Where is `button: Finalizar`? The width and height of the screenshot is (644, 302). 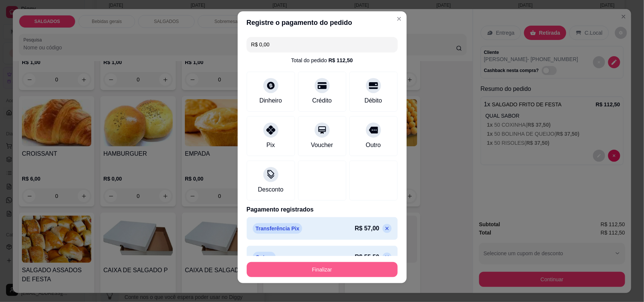 button: Finalizar is located at coordinates (322, 270).